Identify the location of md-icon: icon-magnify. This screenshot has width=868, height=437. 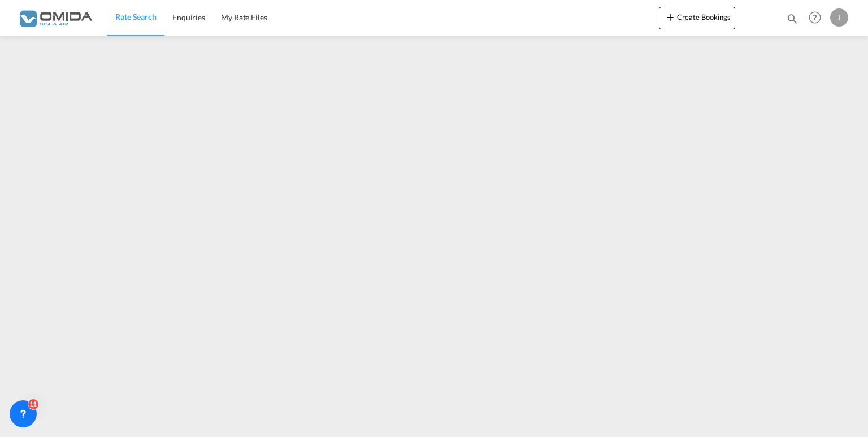
(792, 19).